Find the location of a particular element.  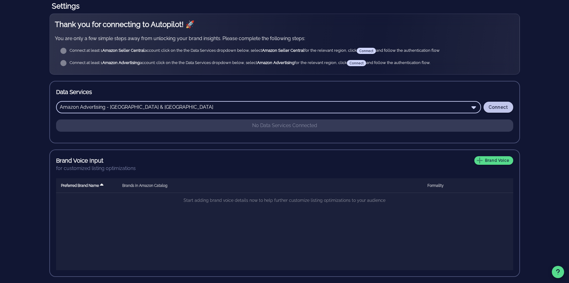

input: Search Data Service is located at coordinates (264, 107).